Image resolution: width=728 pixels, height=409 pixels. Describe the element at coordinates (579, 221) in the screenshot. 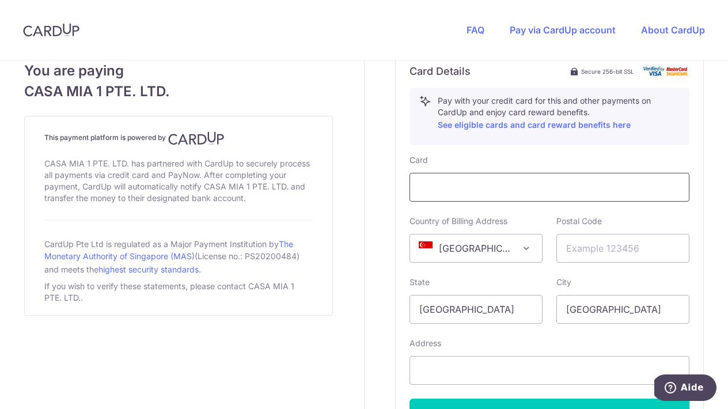

I see `label: Postal Code` at that location.